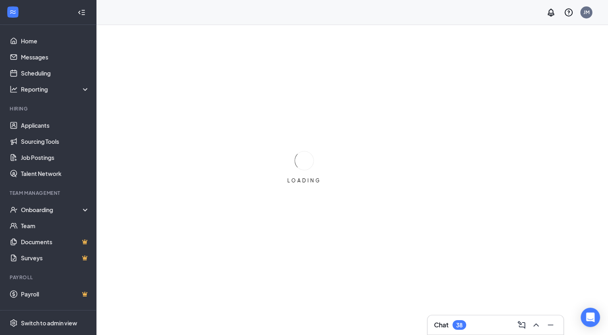 The image size is (608, 335). What do you see at coordinates (522, 325) in the screenshot?
I see `svg: ComposeMessage` at bounding box center [522, 325].